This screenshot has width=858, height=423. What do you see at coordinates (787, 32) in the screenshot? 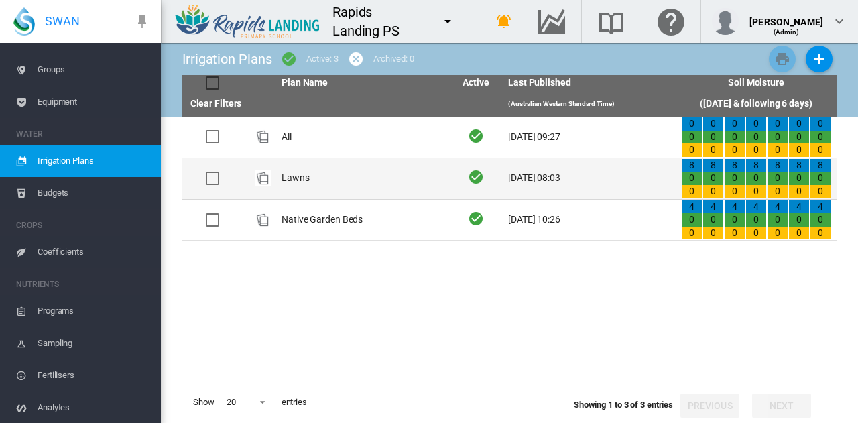
I see `span: (Admin)` at bounding box center [787, 32].